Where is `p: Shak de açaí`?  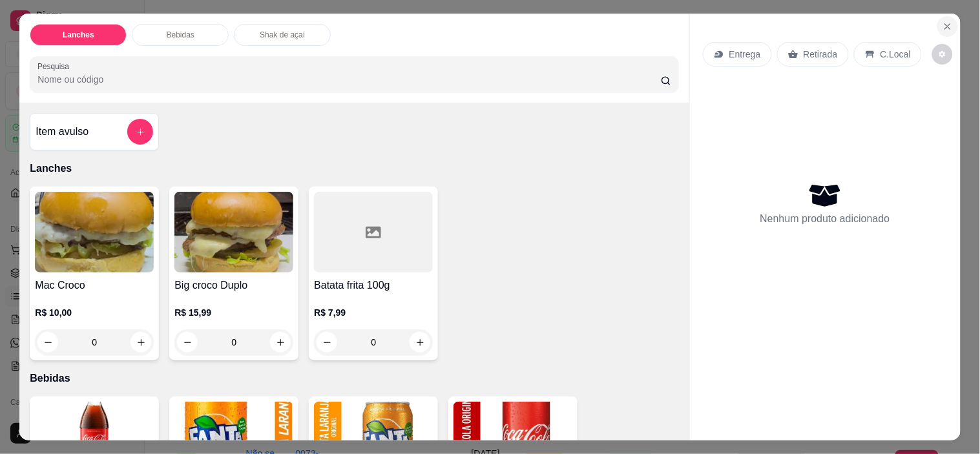 p: Shak de açaí is located at coordinates (282, 35).